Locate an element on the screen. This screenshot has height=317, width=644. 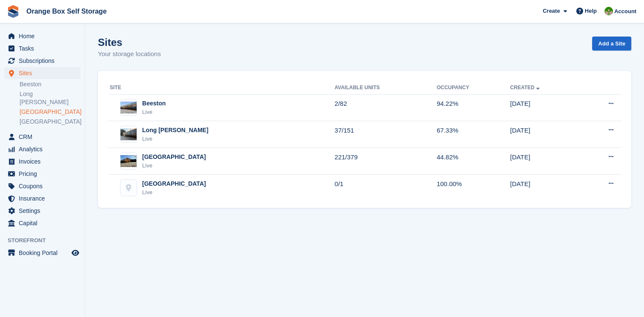
span: Storefront is located at coordinates (46, 240).